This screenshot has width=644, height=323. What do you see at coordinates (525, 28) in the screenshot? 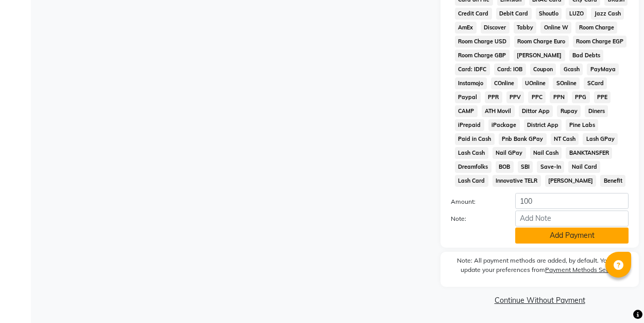
I see `span: Tabby` at bounding box center [525, 28].